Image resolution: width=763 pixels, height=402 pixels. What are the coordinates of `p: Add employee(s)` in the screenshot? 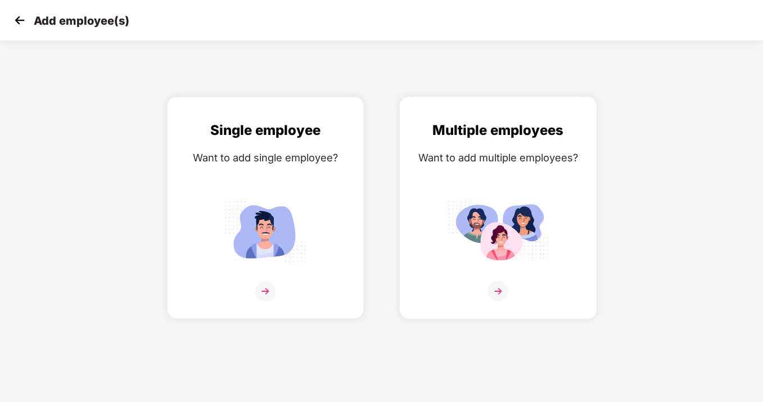 It's located at (82, 21).